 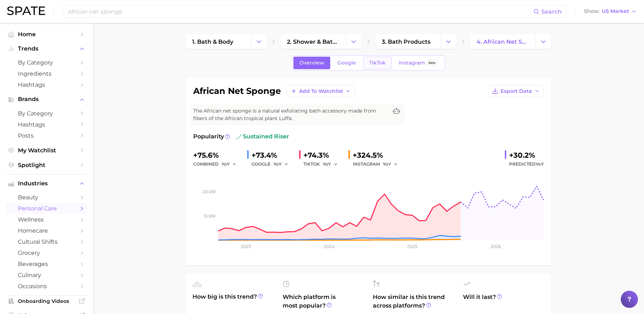 I want to click on span: homecare, so click(x=47, y=230).